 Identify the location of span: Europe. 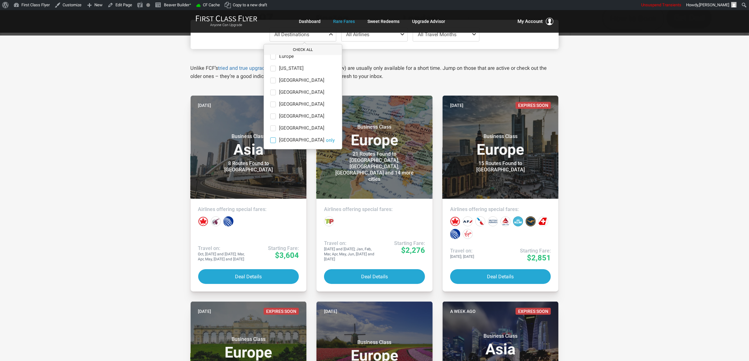
(286, 57).